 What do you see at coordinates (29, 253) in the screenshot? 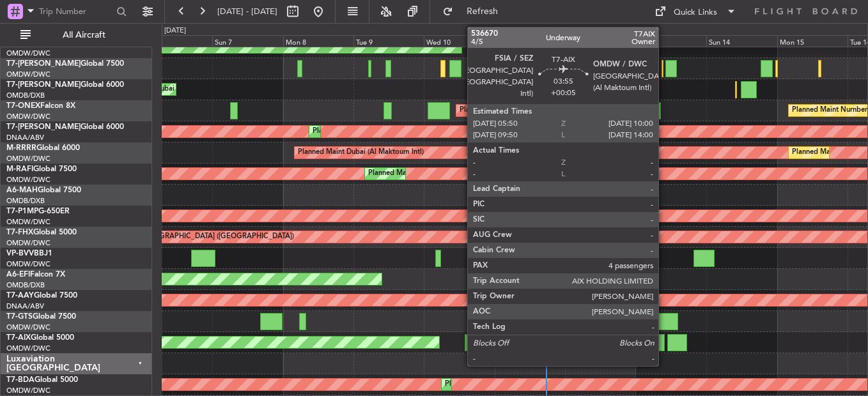
I see `a: VP-BVVBBJ1` at bounding box center [29, 253].